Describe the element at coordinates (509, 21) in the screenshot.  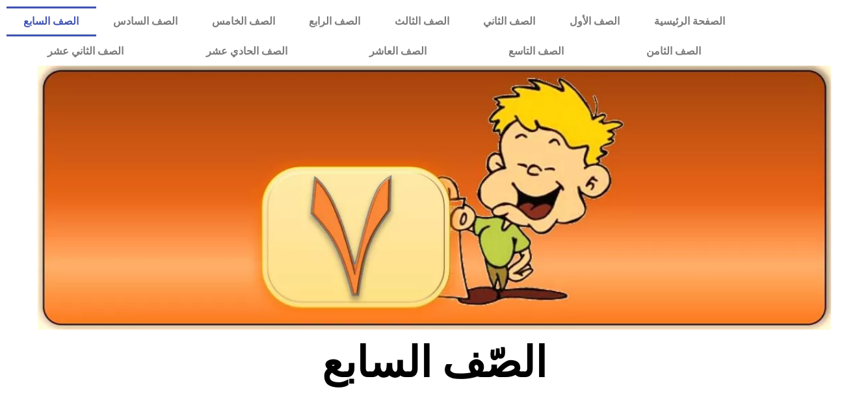
I see `a: الصف الثاني` at that location.